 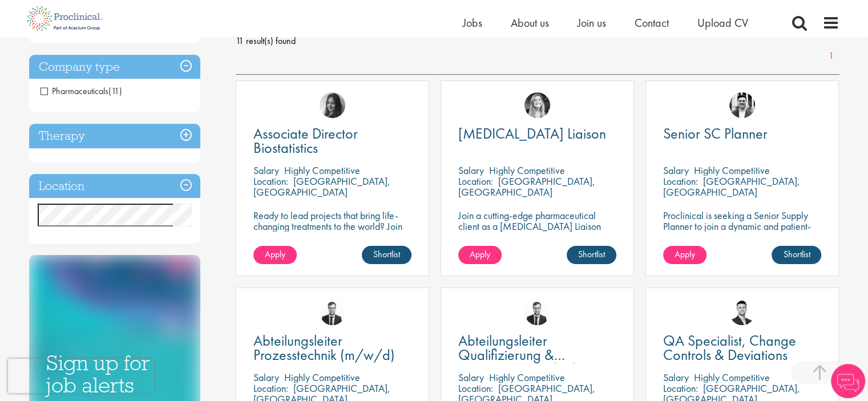 I want to click on img: Chatbot, so click(x=848, y=381).